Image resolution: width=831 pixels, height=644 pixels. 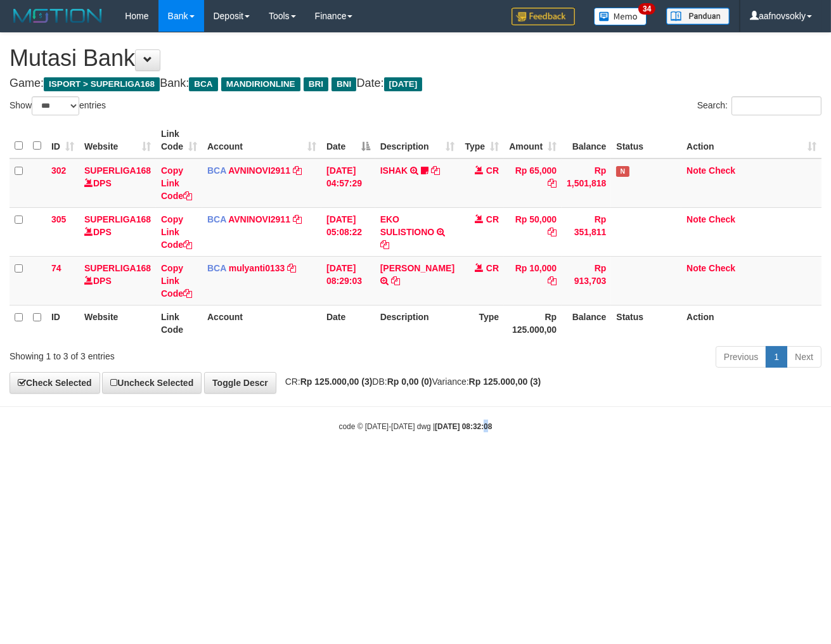 I want to click on label: Show entries, so click(x=57, y=106).